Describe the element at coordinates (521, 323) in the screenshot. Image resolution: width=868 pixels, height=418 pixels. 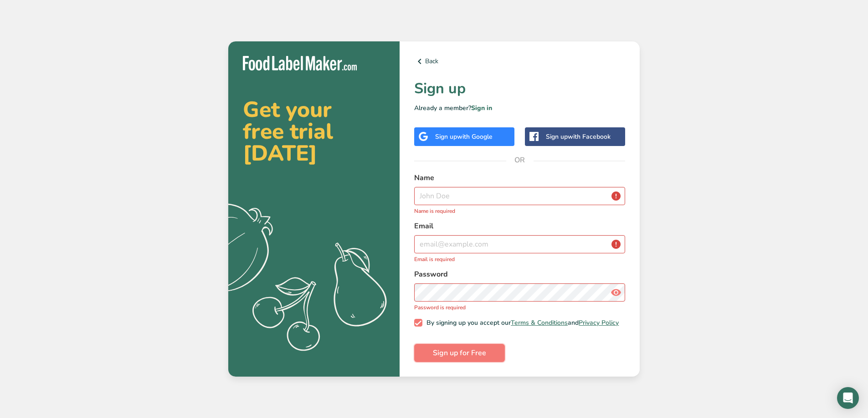
I see `span: By signing up you accept our and` at that location.